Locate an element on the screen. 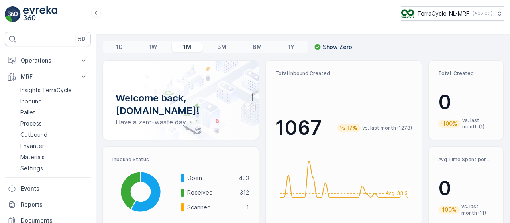 This screenshot has height=223, width=510. a: Envanter is located at coordinates (54, 146).